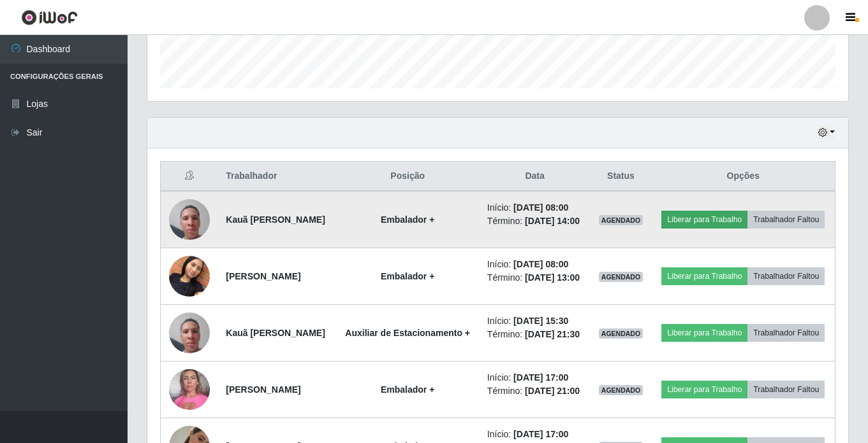 This screenshot has width=868, height=443. What do you see at coordinates (276, 176) in the screenshot?
I see `th: Trabalhador` at bounding box center [276, 176].